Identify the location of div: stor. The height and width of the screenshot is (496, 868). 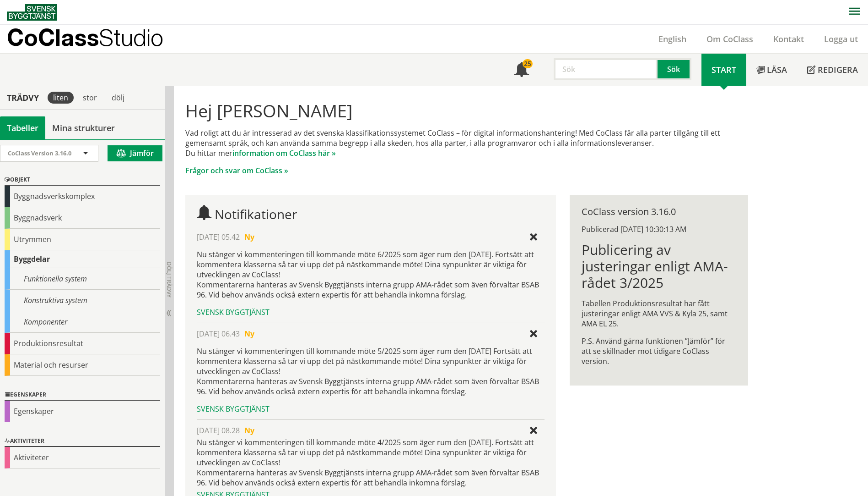
(90, 98).